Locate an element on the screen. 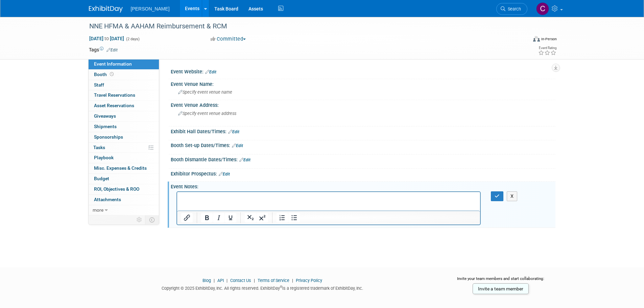  span: Giveaways is located at coordinates (105, 116).